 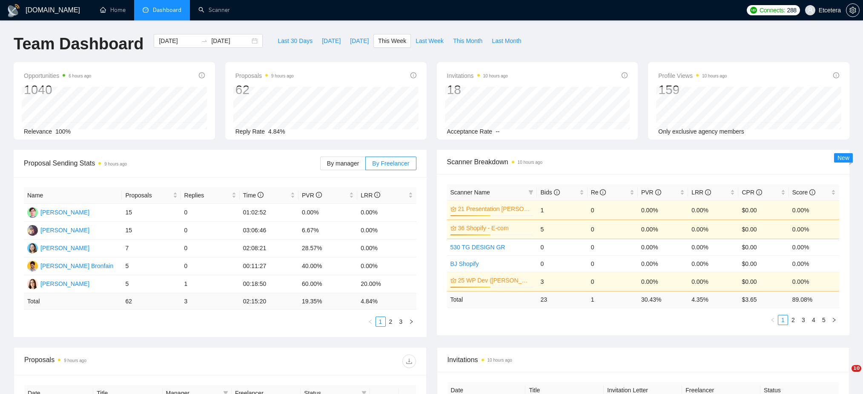 What do you see at coordinates (387, 284) in the screenshot?
I see `td: 20.00%` at bounding box center [387, 284].